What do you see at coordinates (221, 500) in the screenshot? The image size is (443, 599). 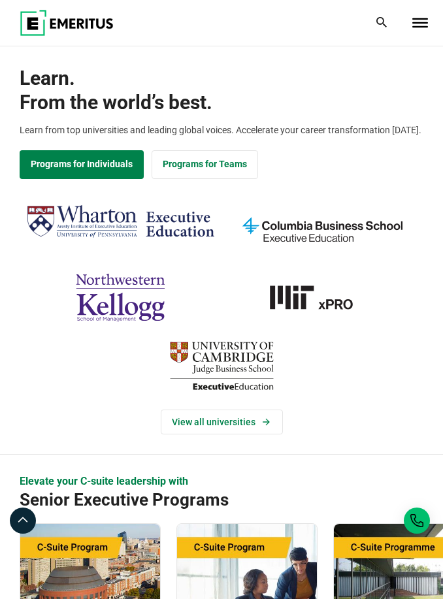 I see `h2: Senior Executive Programs` at bounding box center [221, 500].